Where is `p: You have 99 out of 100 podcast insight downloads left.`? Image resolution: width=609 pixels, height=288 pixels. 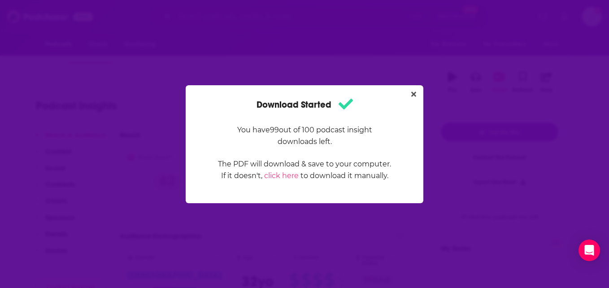
p: You have 99 out of 100 podcast insight downloads left. is located at coordinates (304, 136).